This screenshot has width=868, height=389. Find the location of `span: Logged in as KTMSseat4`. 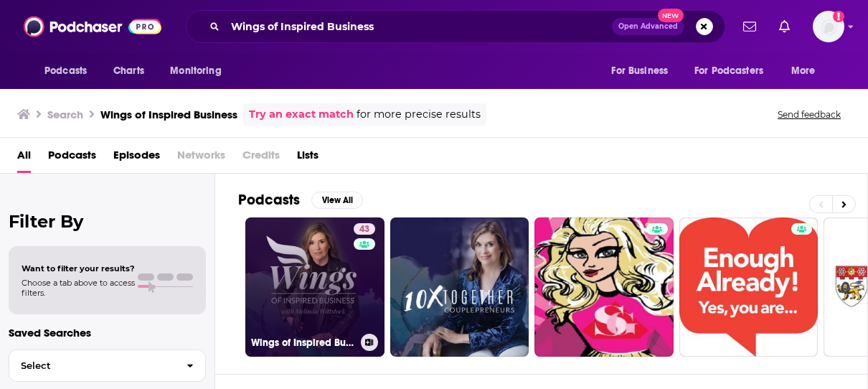

span: Logged in as KTMSseat4 is located at coordinates (828, 27).